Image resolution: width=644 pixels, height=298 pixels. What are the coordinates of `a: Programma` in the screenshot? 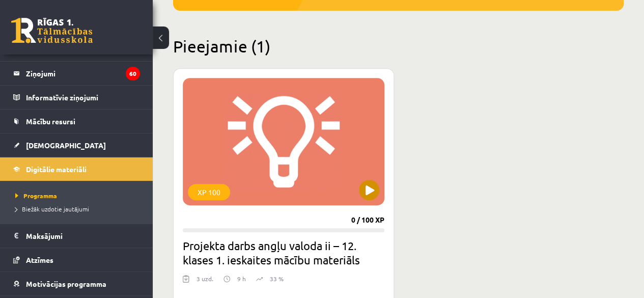 It's located at (79, 196).